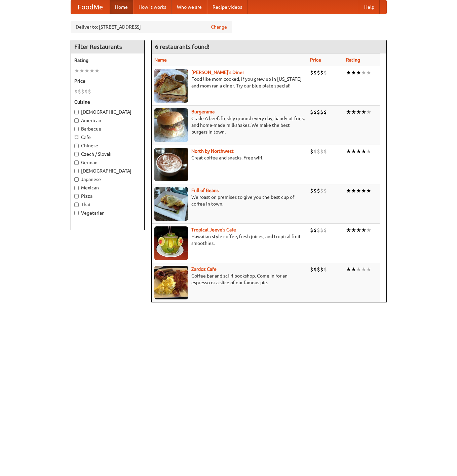 The image size is (457, 476). What do you see at coordinates (315, 60) in the screenshot?
I see `a: Price` at bounding box center [315, 60].